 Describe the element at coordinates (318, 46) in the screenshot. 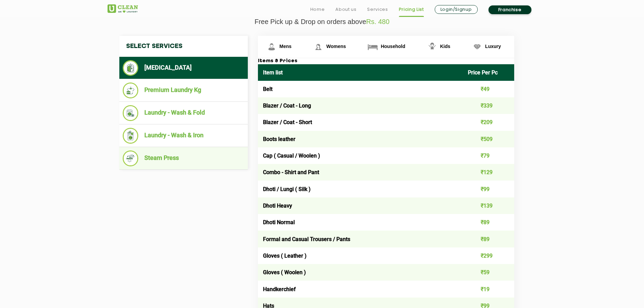

I see `img: Womens` at that location.